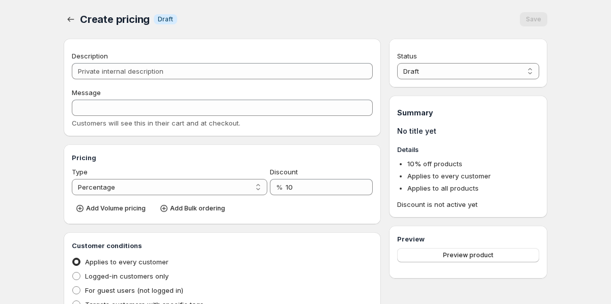 This screenshot has width=611, height=304. Describe the element at coordinates (435, 164) in the screenshot. I see `span: 10 % off products` at that location.